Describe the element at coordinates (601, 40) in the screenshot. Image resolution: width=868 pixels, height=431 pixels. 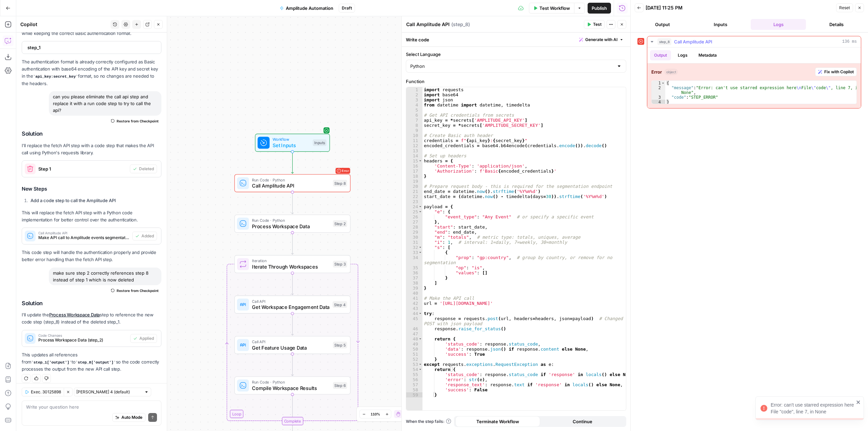
I see `button: Generate with AI` at that location.